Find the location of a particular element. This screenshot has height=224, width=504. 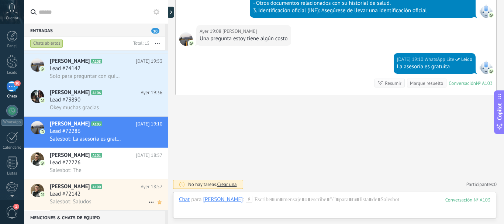

span: Lead #72142 is located at coordinates (65, 194).